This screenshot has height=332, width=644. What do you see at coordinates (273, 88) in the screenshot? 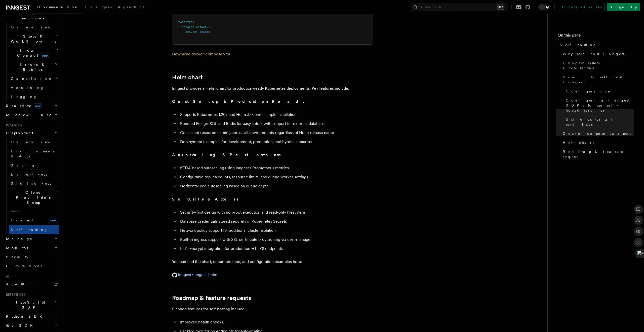
I see `p: Inngest provides a Helm chart for production-ready Kubernetes deployments. Key features include:` at bounding box center [273, 88].